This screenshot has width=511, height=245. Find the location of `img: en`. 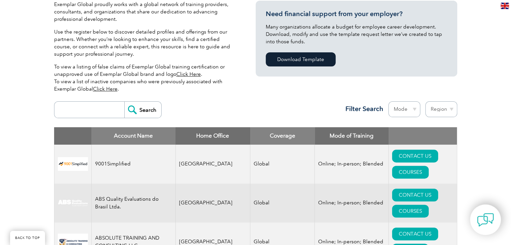

img: en is located at coordinates (505, 6).